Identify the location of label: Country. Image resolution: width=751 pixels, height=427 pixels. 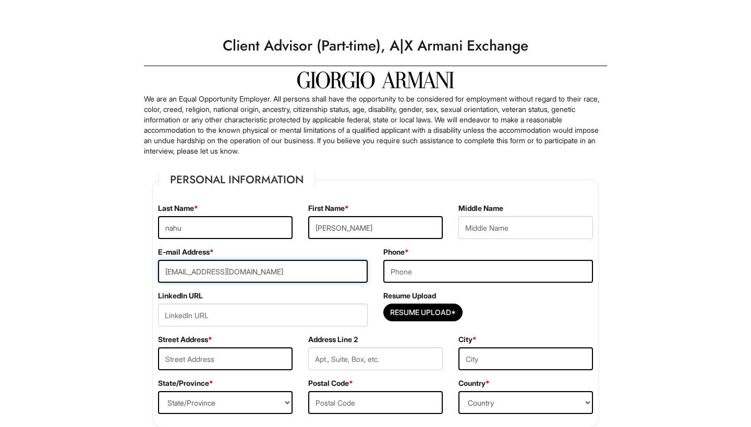
(474, 384).